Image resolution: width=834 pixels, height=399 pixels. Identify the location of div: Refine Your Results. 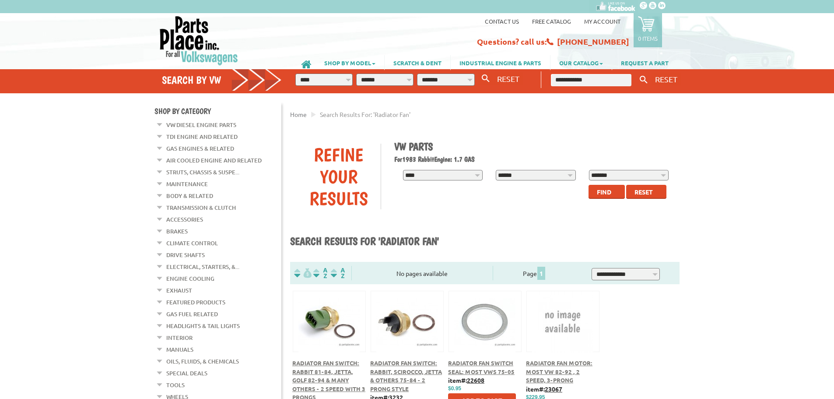
(339, 176).